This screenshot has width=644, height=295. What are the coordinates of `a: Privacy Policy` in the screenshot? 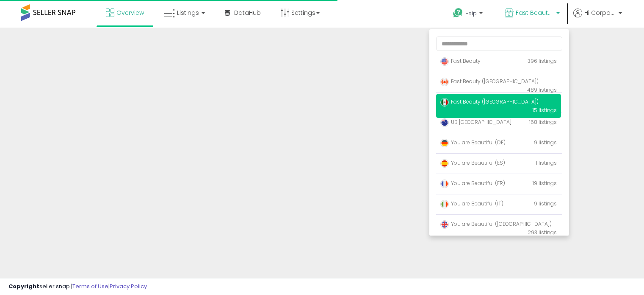 It's located at (128, 286).